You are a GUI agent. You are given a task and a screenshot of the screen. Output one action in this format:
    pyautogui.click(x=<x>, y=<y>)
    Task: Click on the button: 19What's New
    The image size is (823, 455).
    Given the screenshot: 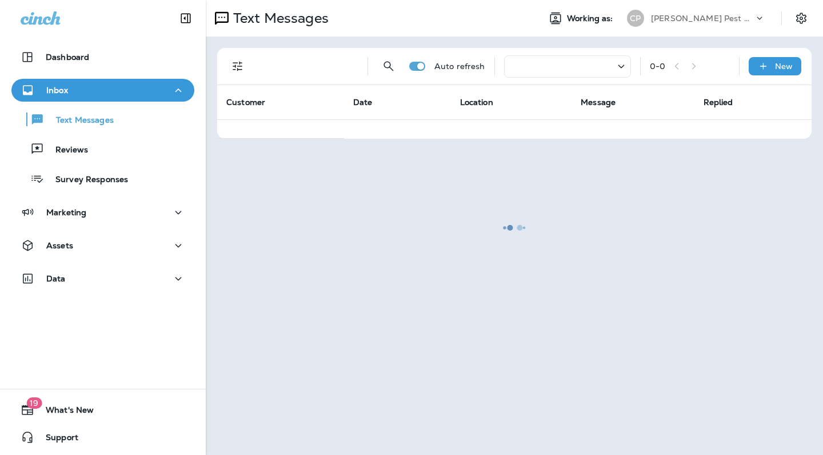 What is the action you would take?
    pyautogui.click(x=103, y=410)
    